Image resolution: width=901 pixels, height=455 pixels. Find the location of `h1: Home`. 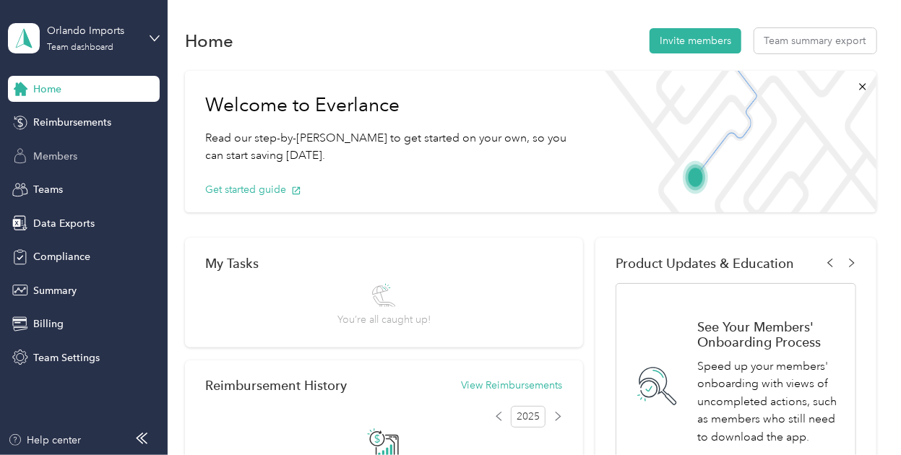

h1: Home is located at coordinates (209, 40).